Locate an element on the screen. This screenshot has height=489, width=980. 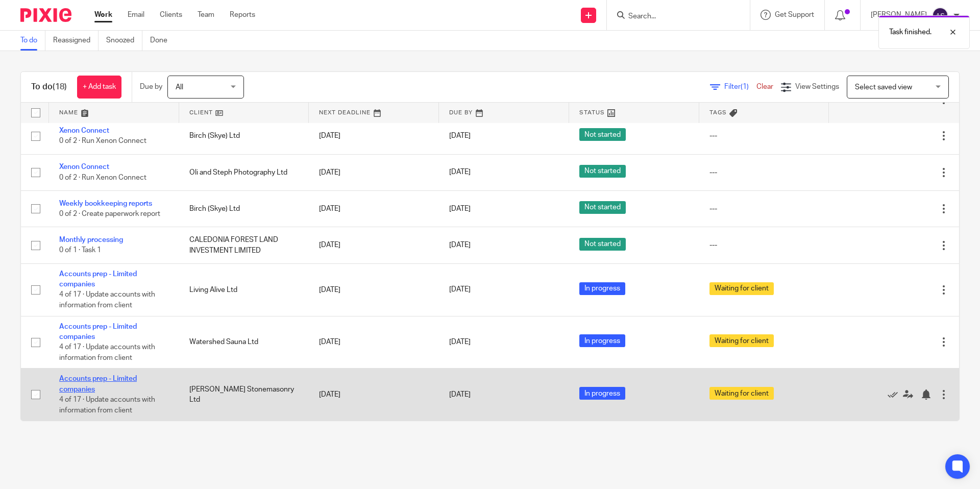
img: svg%3E is located at coordinates (940, 15).